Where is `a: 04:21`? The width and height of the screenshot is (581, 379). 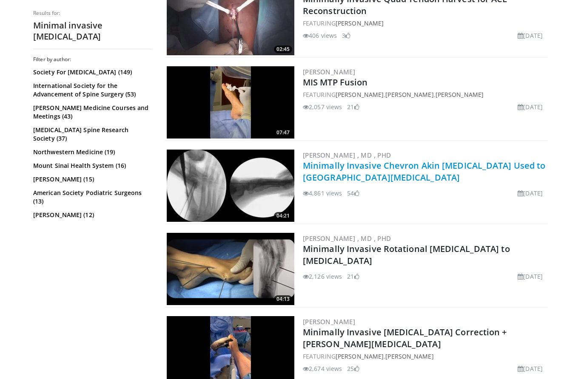 a: 04:21 is located at coordinates (230, 186).